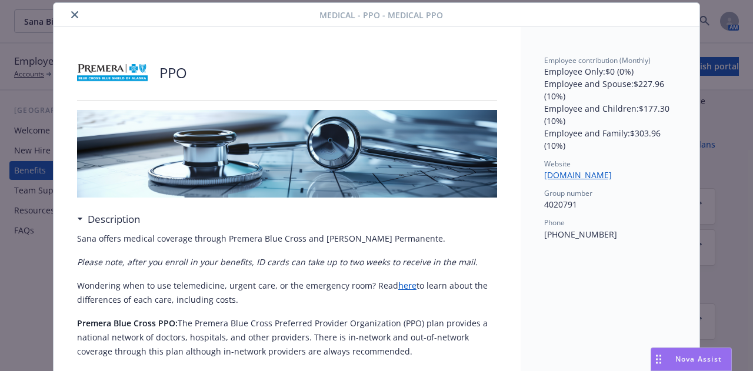 The image size is (753, 371). Describe the element at coordinates (554, 222) in the screenshot. I see `span: Phone` at that location.